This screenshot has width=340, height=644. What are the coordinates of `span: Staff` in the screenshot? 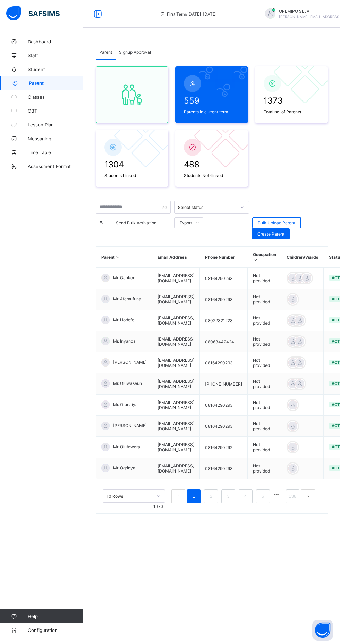 It's located at (55, 55).